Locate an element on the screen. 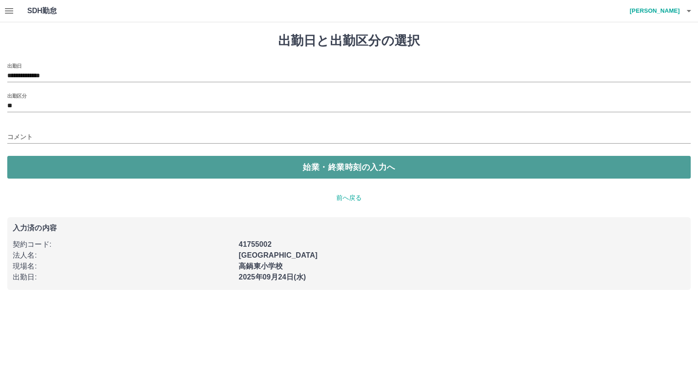 This screenshot has height=379, width=698. button: 始業・終業時刻の入力へ is located at coordinates (349, 167).